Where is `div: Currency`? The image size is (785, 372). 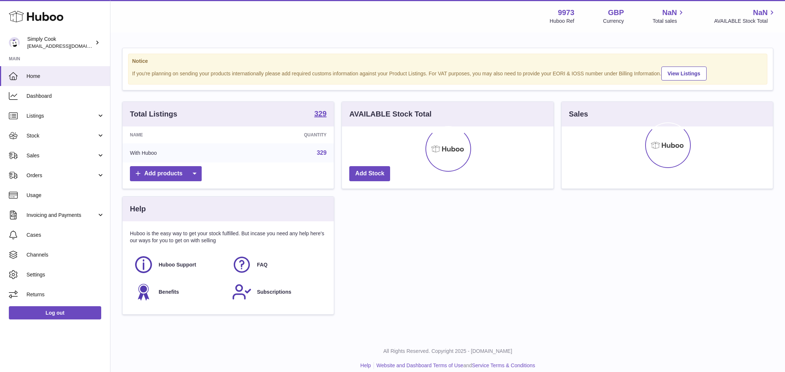 div: Currency is located at coordinates (613, 21).